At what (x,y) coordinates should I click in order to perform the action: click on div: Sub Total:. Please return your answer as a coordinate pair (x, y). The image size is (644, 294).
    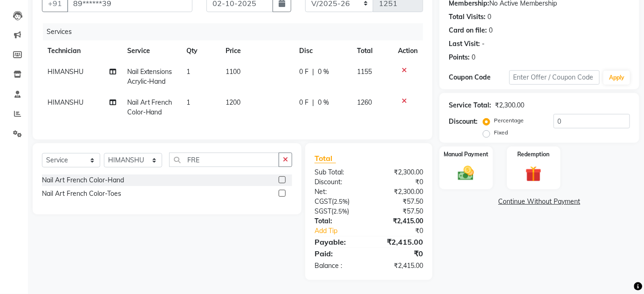
    Looking at the image, I should click on (338, 173).